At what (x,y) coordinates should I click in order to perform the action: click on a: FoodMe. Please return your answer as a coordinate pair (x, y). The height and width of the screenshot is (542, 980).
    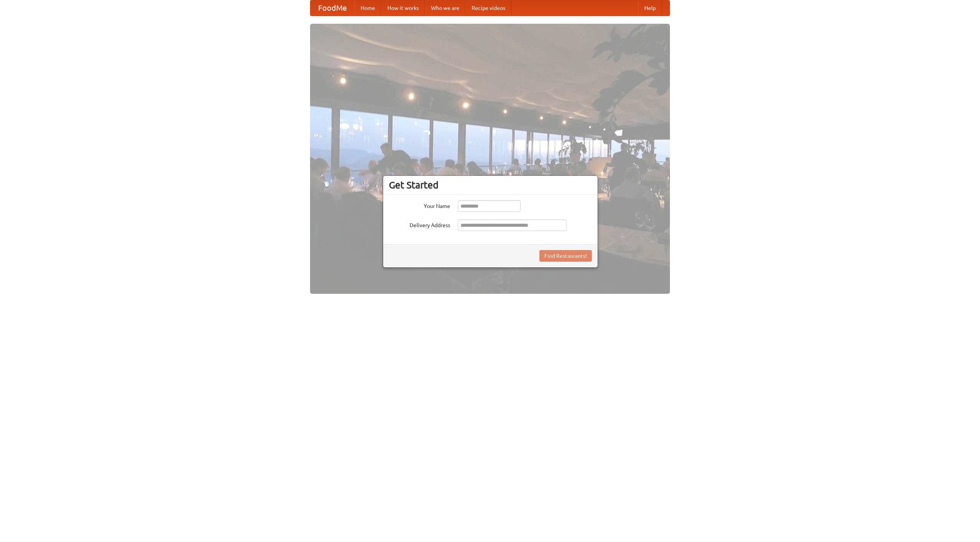
    Looking at the image, I should click on (332, 8).